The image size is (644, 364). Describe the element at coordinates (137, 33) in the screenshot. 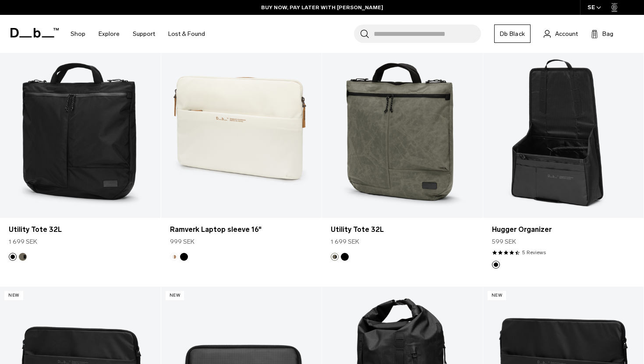

I see `nav: Main Navigation` at that location.